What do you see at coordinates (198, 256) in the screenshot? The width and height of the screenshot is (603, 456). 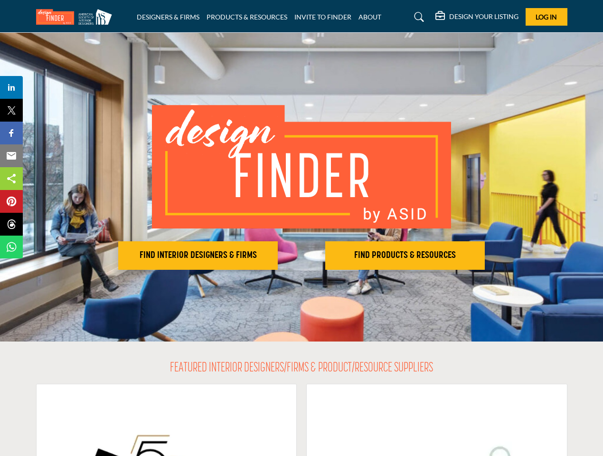 I see `button: FIND INTERIOR DESIGNERS & FIRMS` at bounding box center [198, 256].